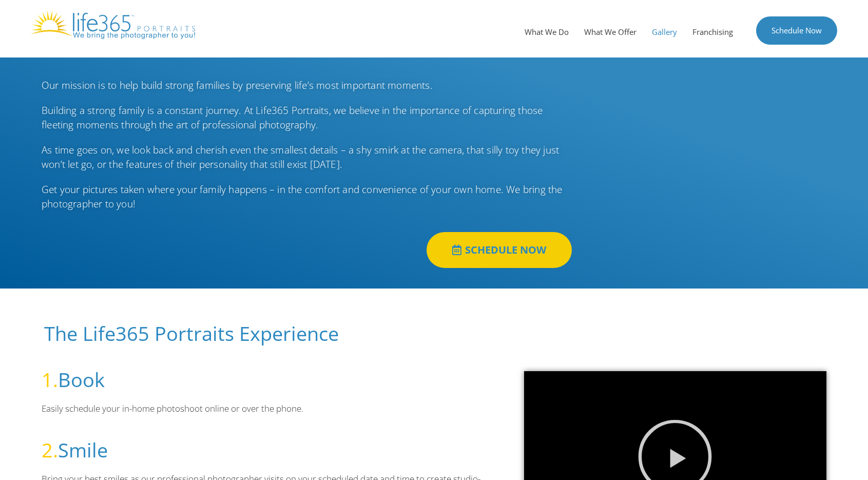  Describe the element at coordinates (713, 32) in the screenshot. I see `a: Franchising` at that location.